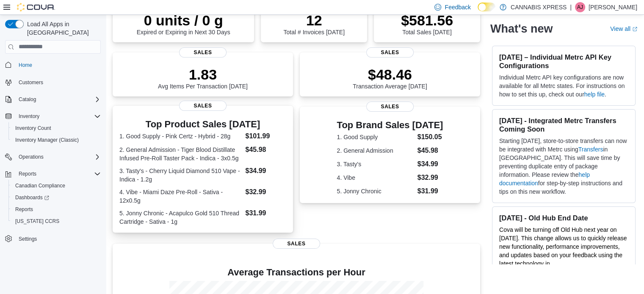 This screenshot has width=644, height=294. Describe the element at coordinates (545, 179) in the screenshot. I see `a: help documentation` at that location.